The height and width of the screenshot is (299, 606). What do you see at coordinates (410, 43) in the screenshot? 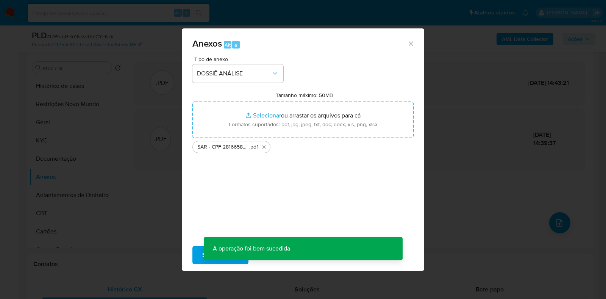
I see `button: Fechar` at bounding box center [410, 43].